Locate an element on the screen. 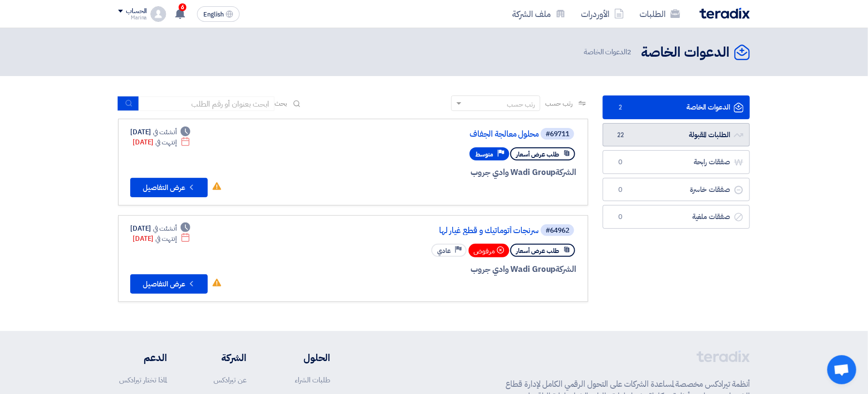  input: ابحث بعنوان أو رقم الطلب is located at coordinates (207, 104).